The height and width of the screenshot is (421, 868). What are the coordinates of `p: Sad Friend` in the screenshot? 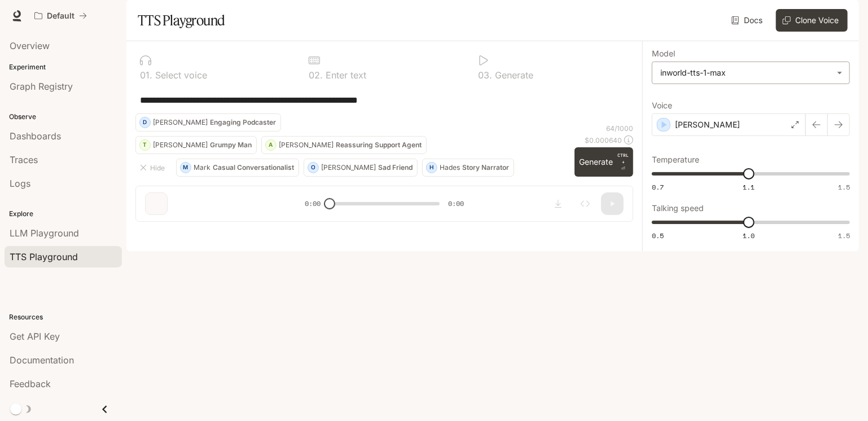 It's located at (395, 168).